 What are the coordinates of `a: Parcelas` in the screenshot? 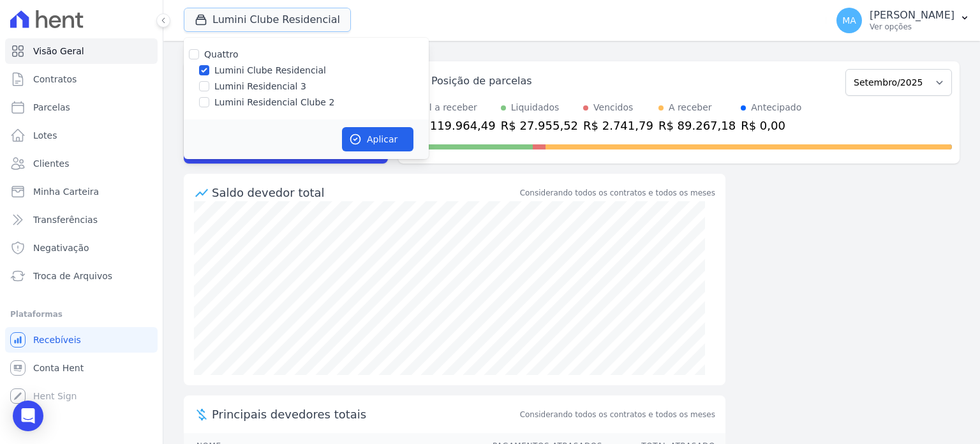 It's located at (81, 107).